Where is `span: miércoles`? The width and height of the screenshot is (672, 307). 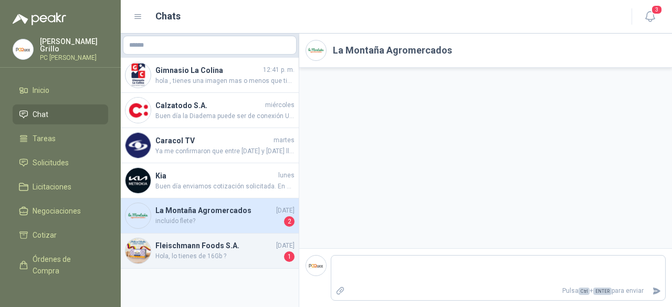 span: miércoles is located at coordinates (280, 105).